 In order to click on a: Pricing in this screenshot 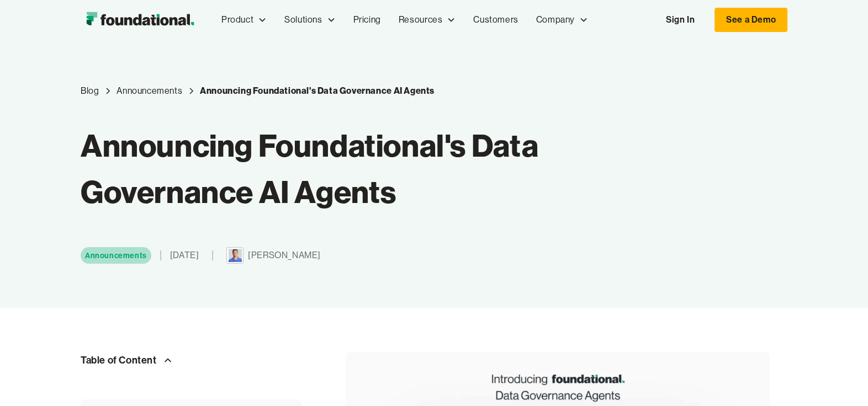, I will do `click(367, 20)`.